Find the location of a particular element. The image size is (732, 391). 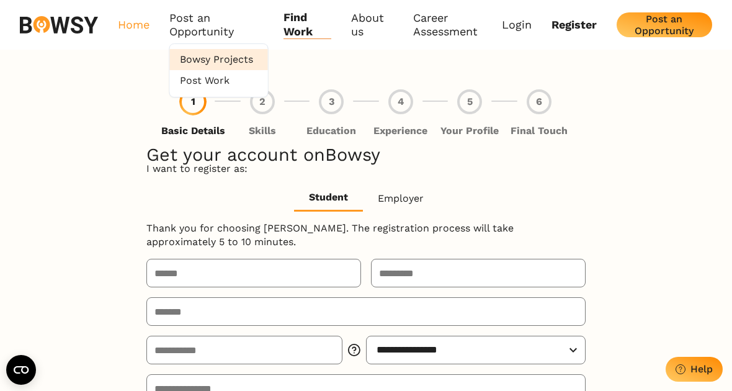

p: Skills is located at coordinates (263, 131).